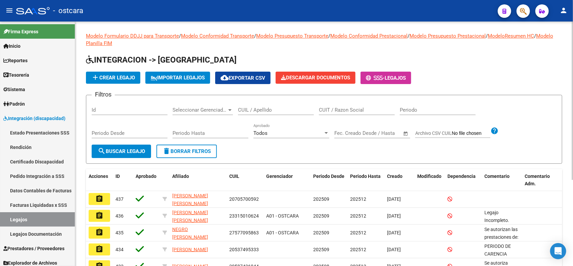  Describe the element at coordinates (34, 118) in the screenshot. I see `span: Integración (discapacidad)` at that location.